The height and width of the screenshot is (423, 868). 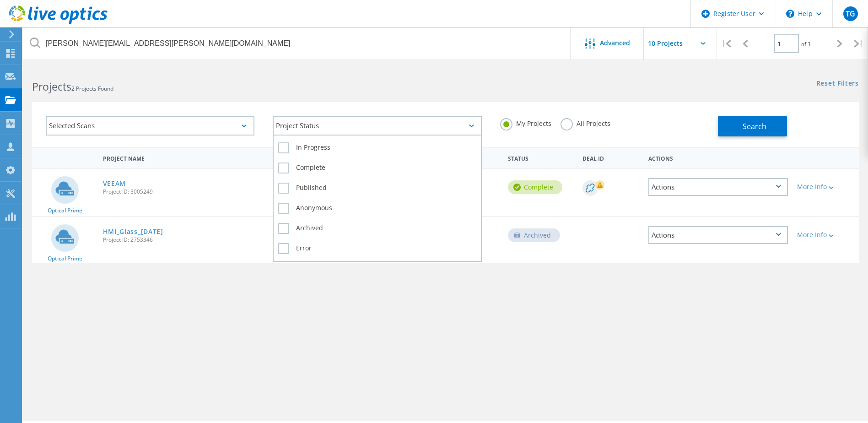 What do you see at coordinates (297, 43) in the screenshot?
I see `input: Search projects by name, owner, ID, company, etc` at bounding box center [297, 43].